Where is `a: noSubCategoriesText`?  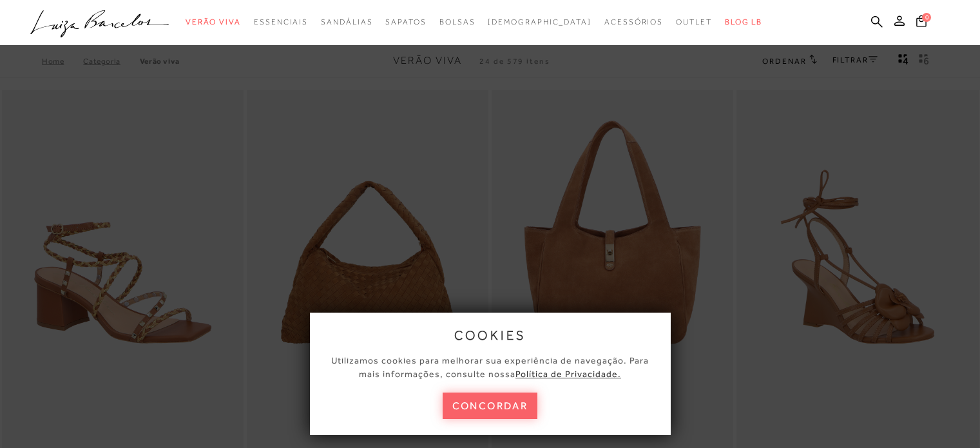
a: noSubCategoriesText is located at coordinates (540, 22).